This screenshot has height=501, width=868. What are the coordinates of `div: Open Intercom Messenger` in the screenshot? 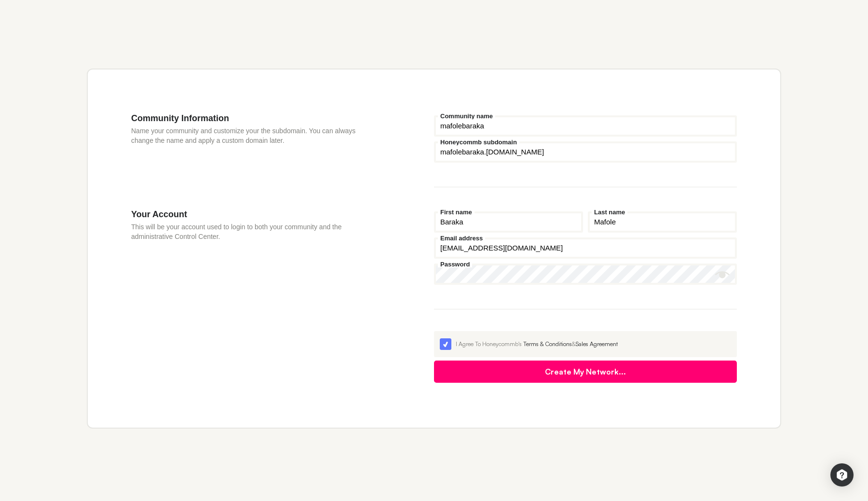 It's located at (842, 475).